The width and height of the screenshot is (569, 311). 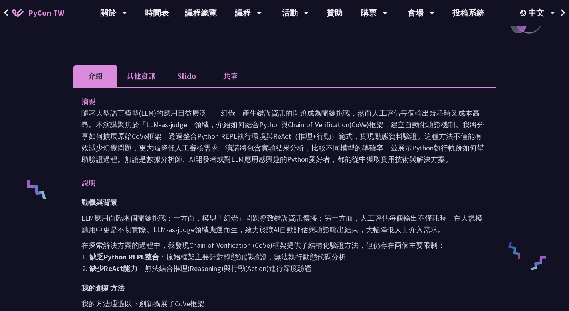 I want to click on img: Home icon of PyCon TW 2025, so click(x=18, y=13).